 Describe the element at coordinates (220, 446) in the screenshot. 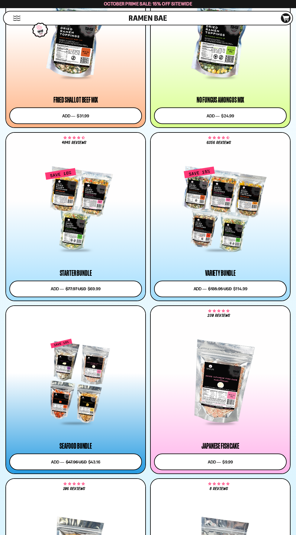

I see `div: Japanese Fish Cake` at that location.